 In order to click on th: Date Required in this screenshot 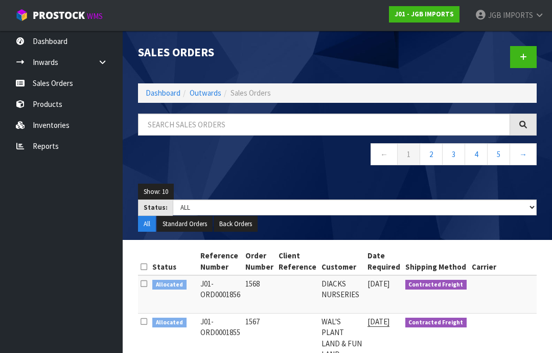, I will do `click(384, 261)`.